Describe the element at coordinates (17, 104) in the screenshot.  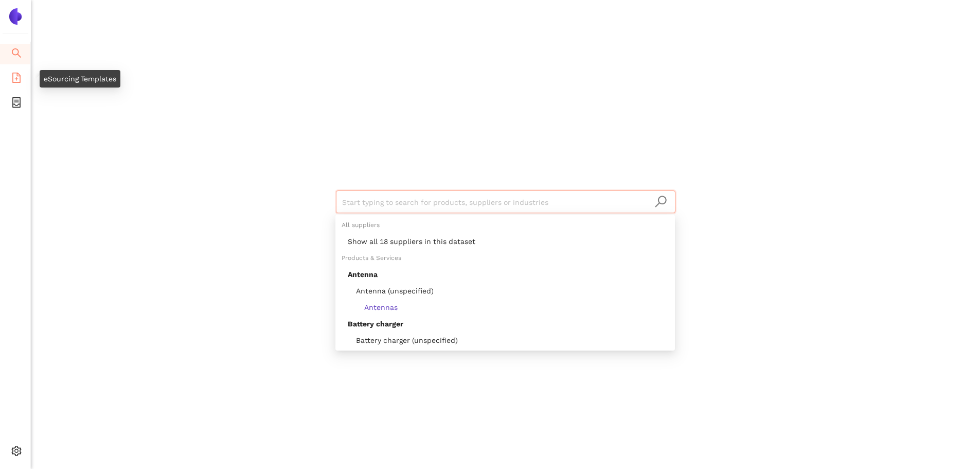
I see `span: container` at that location.